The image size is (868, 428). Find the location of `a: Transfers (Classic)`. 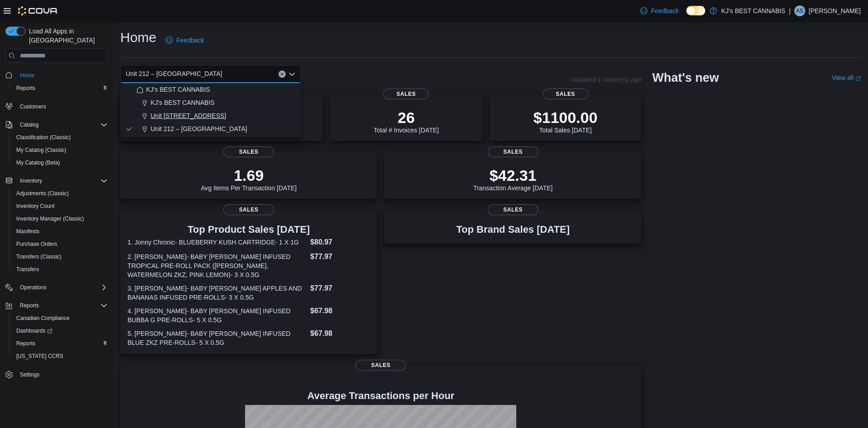

a: Transfers (Classic) is located at coordinates (39, 256).